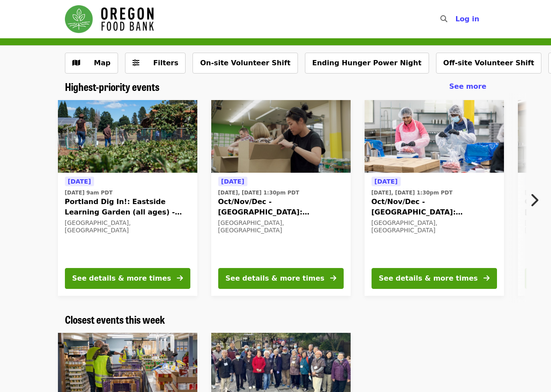 The height and width of the screenshot is (392, 551). Describe the element at coordinates (276, 319) in the screenshot. I see `div: Closest events this week` at that location.